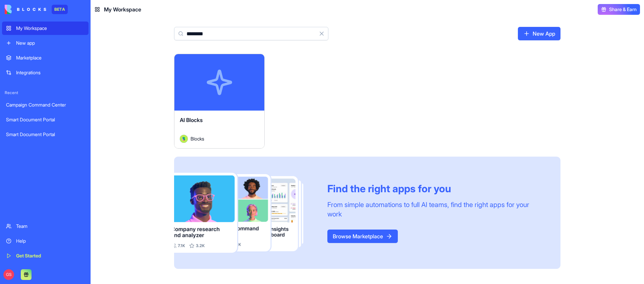 The height and width of the screenshot is (284, 644). I want to click on a: Integrations, so click(45, 73).